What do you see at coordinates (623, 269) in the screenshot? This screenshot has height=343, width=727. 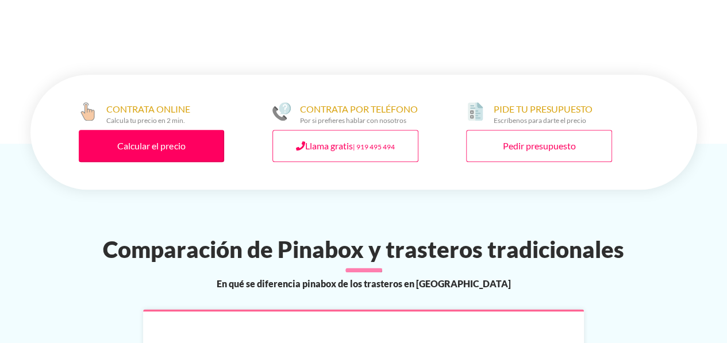 I see `div: Widget de chat` at bounding box center [623, 269].